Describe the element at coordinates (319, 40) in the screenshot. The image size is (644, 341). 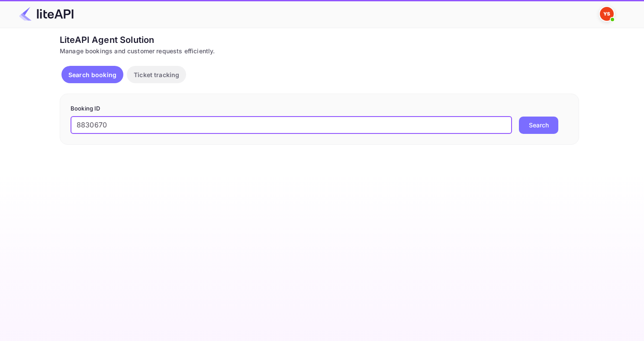
I see `div: LiteAPI Agent Solution` at that location.